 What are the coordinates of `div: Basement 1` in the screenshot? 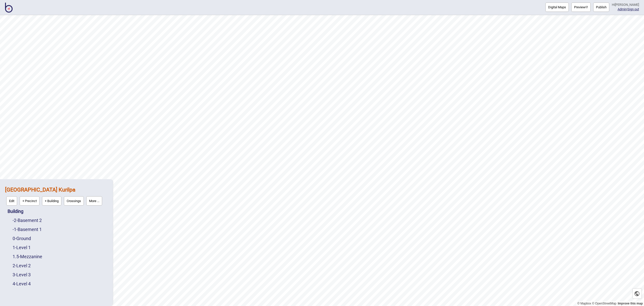 It's located at (60, 230).